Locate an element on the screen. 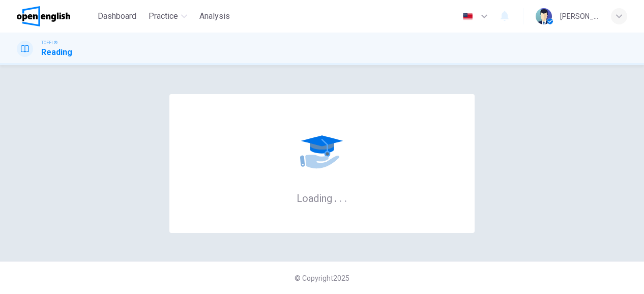 The width and height of the screenshot is (644, 294). span: © Copyright 2025 is located at coordinates (322, 279).